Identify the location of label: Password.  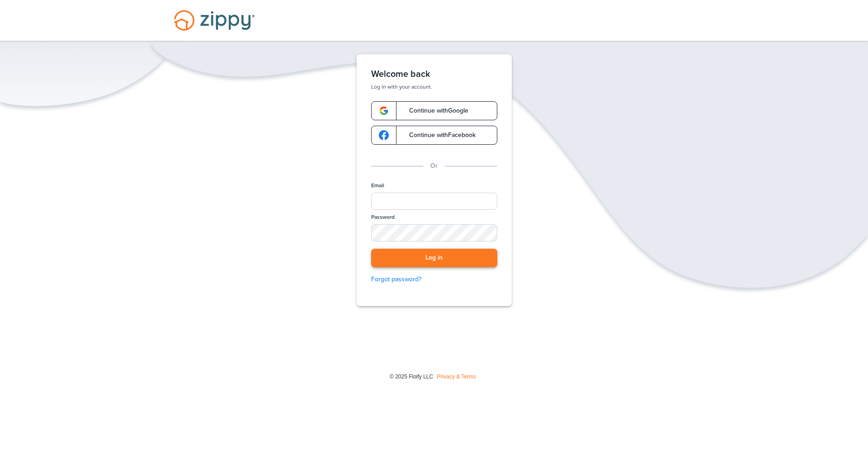
(383, 217).